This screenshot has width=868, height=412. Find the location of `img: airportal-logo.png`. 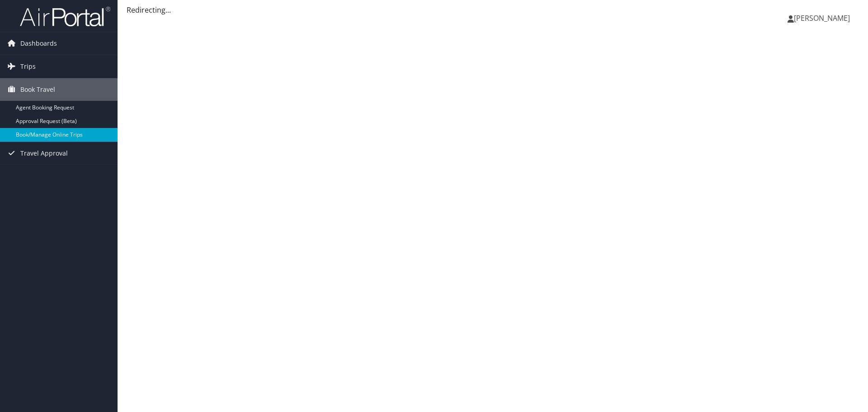

img: airportal-logo.png is located at coordinates (65, 16).